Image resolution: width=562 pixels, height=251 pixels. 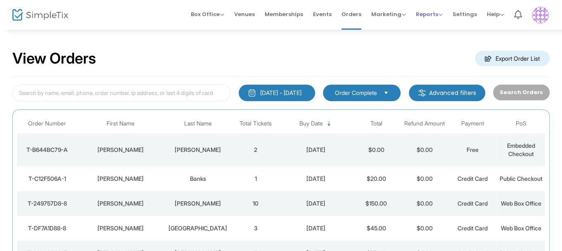 What do you see at coordinates (329, 124) in the screenshot?
I see `span: Sortable` at bounding box center [329, 124].